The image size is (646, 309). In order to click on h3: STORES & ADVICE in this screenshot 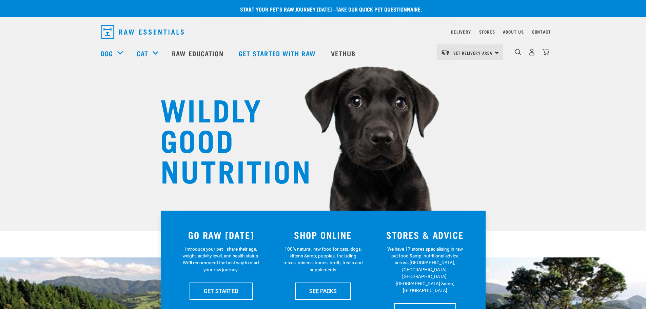, I will do `click(425, 235)`.